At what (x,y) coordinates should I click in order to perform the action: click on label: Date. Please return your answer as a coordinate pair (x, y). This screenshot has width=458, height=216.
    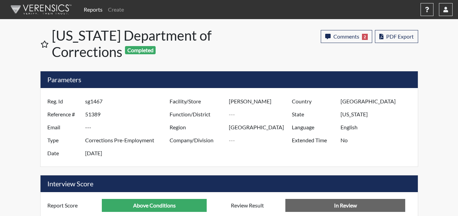
    Looking at the image, I should click on (64, 153).